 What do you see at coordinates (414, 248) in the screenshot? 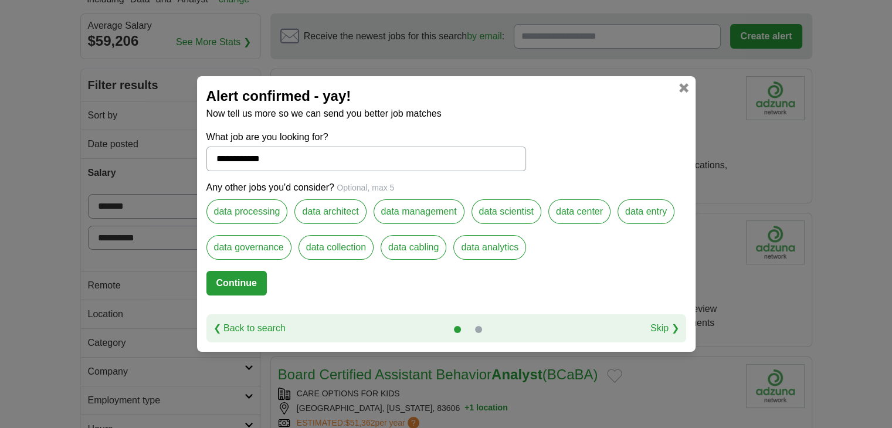
I see `label: data cabling` at bounding box center [414, 248].